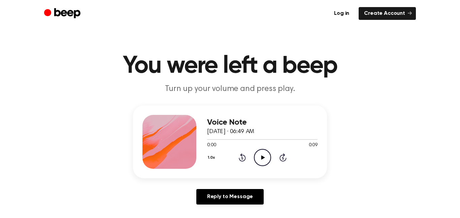 The height and width of the screenshot is (218, 460). I want to click on button: 1.0x, so click(212, 158).